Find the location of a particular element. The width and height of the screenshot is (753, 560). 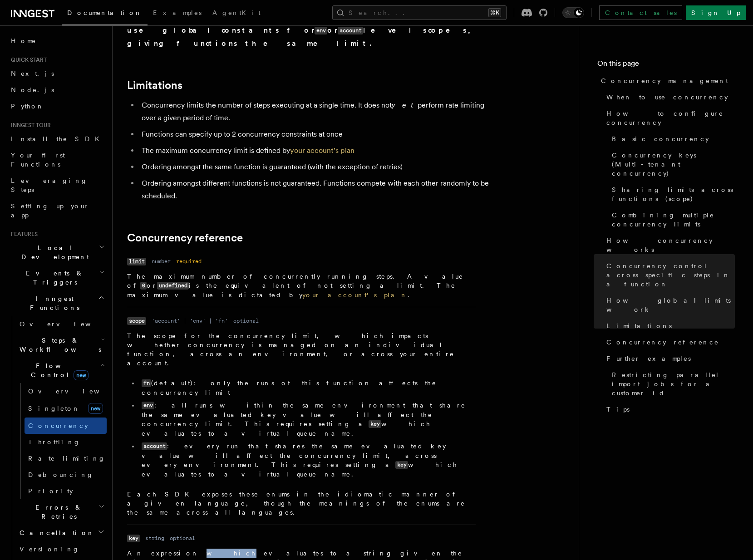

span: Python is located at coordinates (27, 106).